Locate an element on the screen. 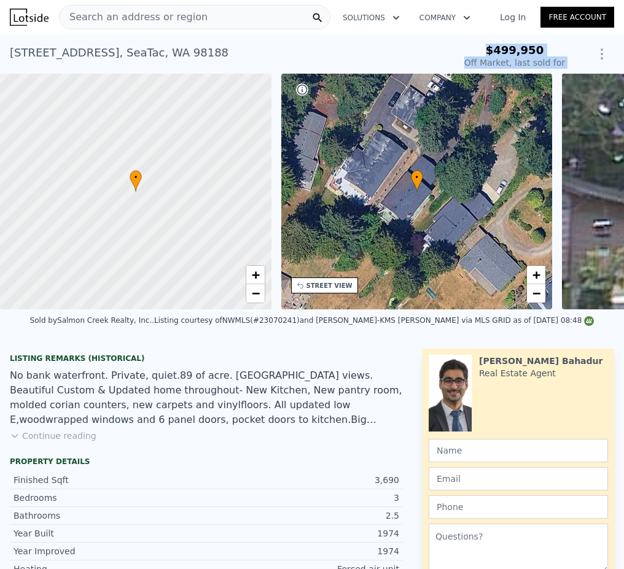 Image resolution: width=624 pixels, height=569 pixels. a: Log In is located at coordinates (513, 17).